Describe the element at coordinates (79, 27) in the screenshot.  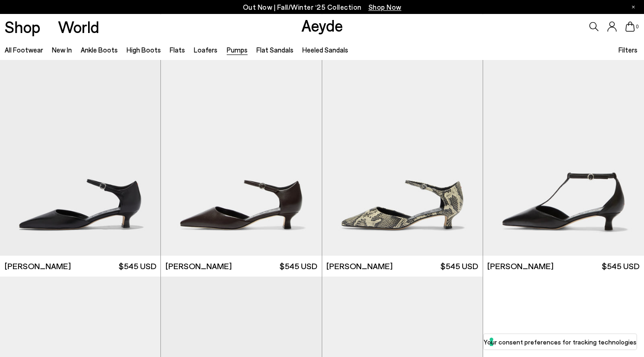
I see `a: World` at that location.